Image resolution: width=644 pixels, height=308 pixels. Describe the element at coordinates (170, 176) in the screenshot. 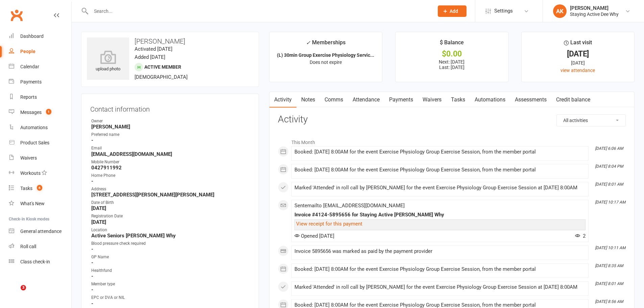

I see `div: Home Phone` at that location.